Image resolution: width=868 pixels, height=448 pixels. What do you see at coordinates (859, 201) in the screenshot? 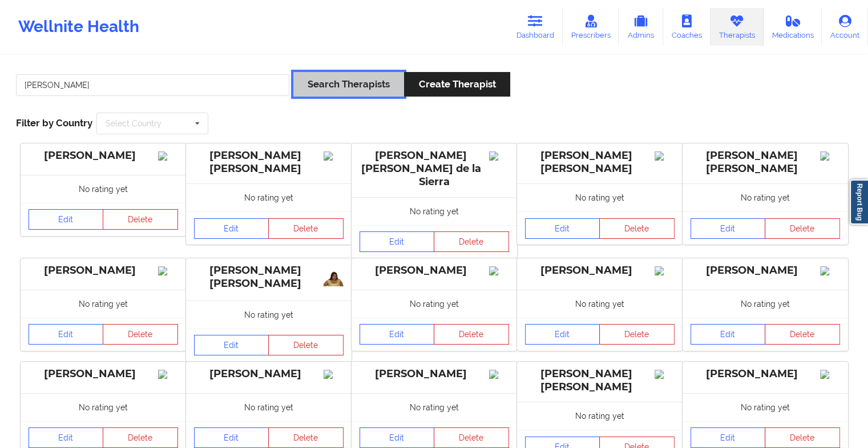
I see `a: Report Bug` at bounding box center [859, 201].